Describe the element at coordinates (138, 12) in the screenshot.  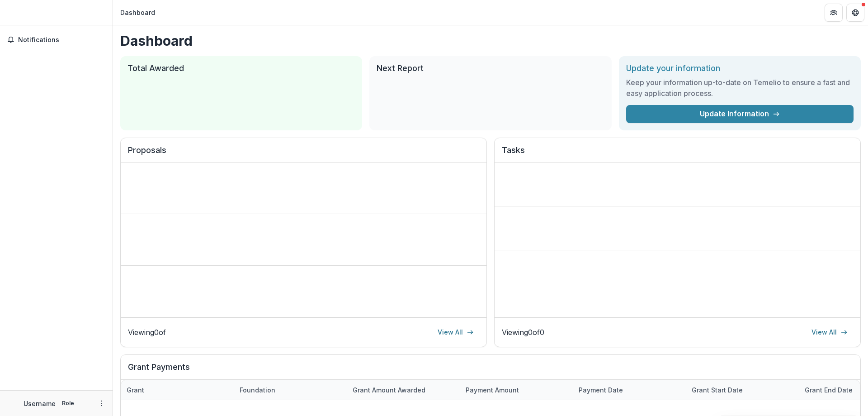
I see `div: Dashboard` at that location.